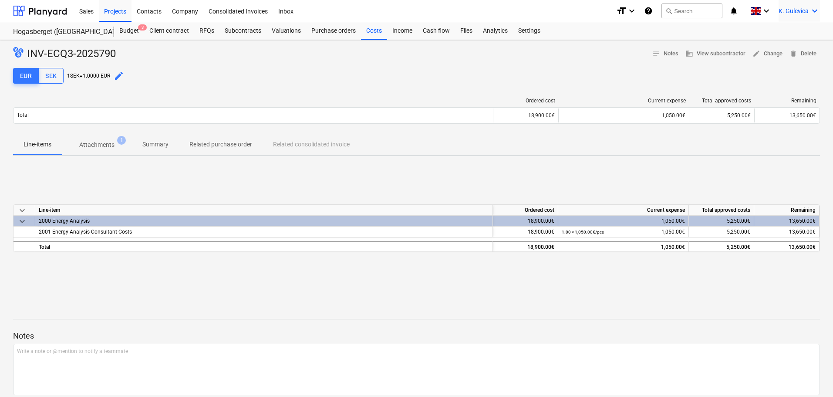 Image resolution: width=833 pixels, height=397 pixels. What do you see at coordinates (803, 54) in the screenshot?
I see `span: Delete` at bounding box center [803, 54].